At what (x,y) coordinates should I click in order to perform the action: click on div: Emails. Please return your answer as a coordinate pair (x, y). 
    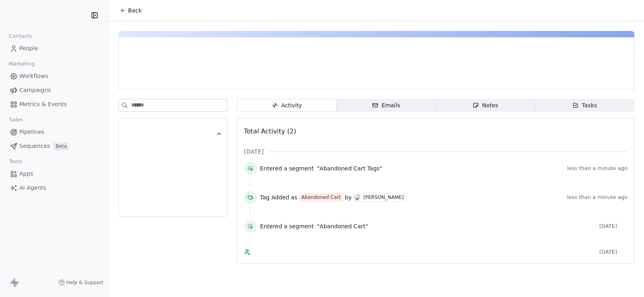
    Looking at the image, I should click on (386, 105).